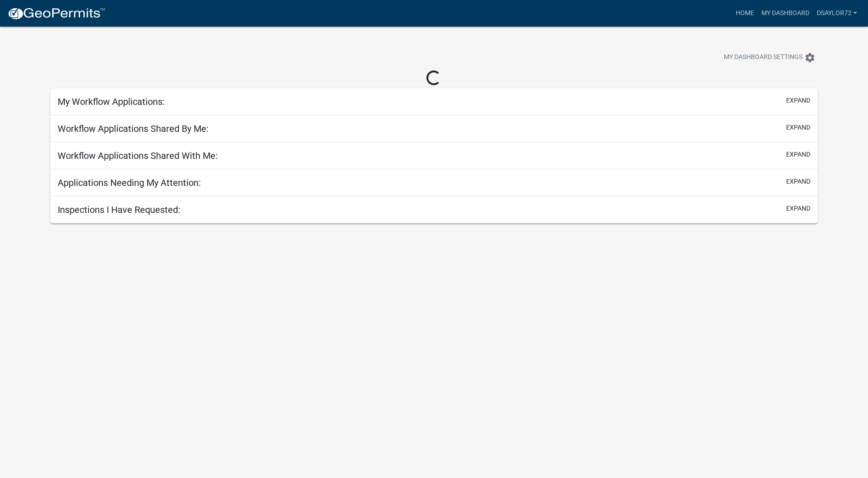 This screenshot has height=478, width=868. Describe the element at coordinates (111, 102) in the screenshot. I see `h5: My Workflow Applications:` at that location.